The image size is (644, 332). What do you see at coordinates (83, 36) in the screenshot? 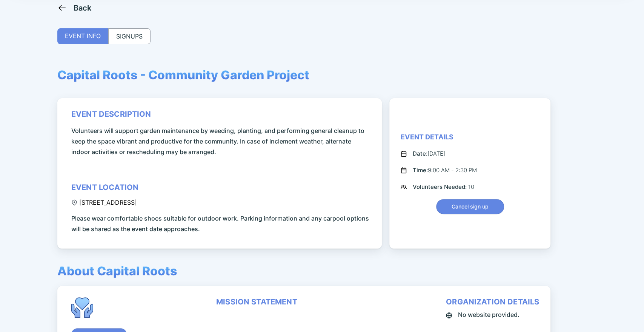
I see `div: EVENT INFO` at bounding box center [83, 36].